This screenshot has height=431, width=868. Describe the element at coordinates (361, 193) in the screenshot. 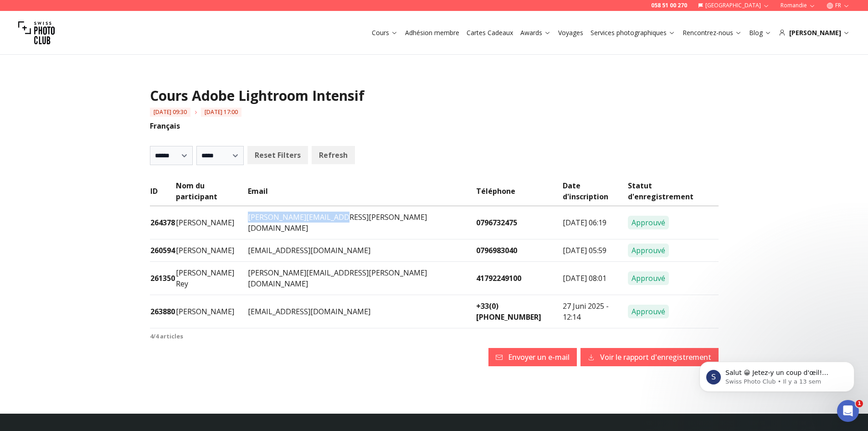

I see `td: Email` at that location.